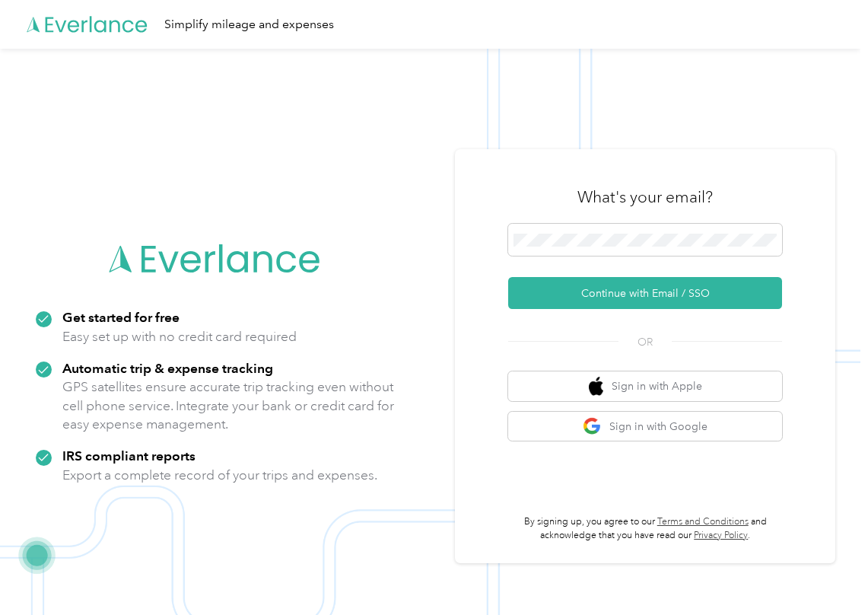 The height and width of the screenshot is (615, 868). I want to click on button: google logoSign in with Google, so click(645, 427).